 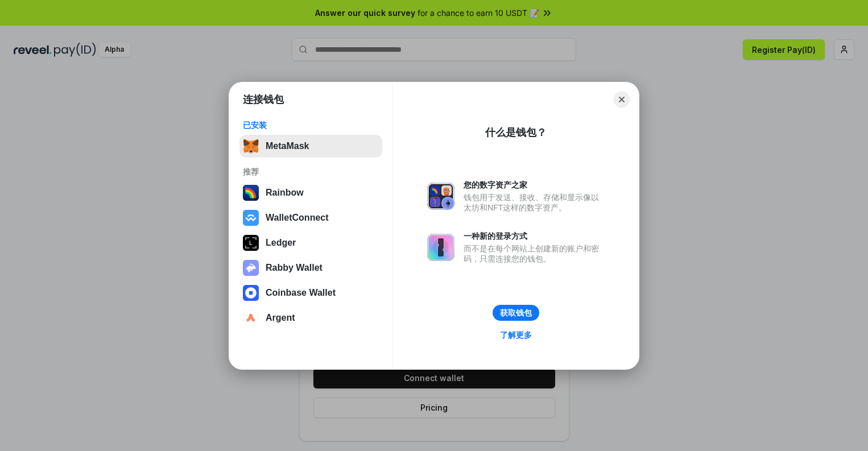 I want to click on img: svg+xml,%3Csvg%20xmlns%3D%22http%3A%2F%2Fwww.w3.org%2F2000%2Fsvg%22%20width%3D%2228%22%20height%3..., so click(x=251, y=242).